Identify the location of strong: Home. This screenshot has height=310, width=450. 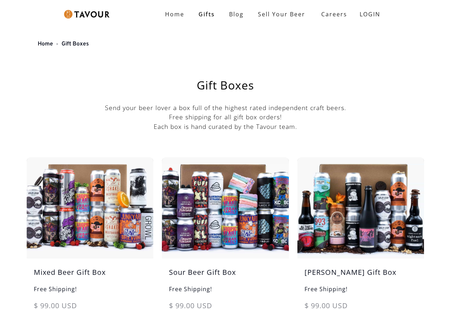
(175, 14).